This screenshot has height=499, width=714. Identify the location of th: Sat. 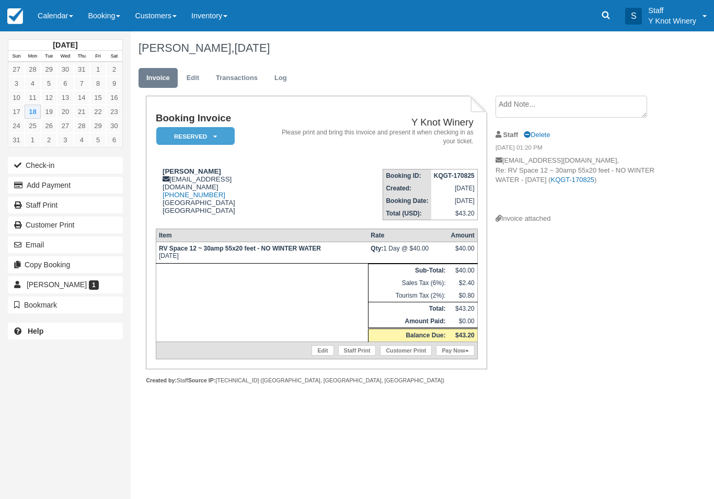
(114, 56).